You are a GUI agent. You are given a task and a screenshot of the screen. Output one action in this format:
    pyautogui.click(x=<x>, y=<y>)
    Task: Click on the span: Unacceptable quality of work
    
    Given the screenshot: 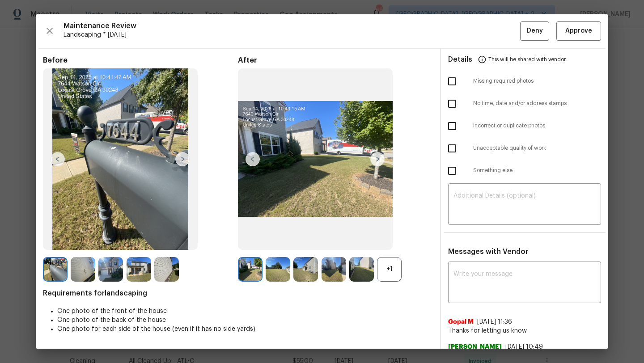 What is the action you would take?
    pyautogui.click(x=537, y=148)
    